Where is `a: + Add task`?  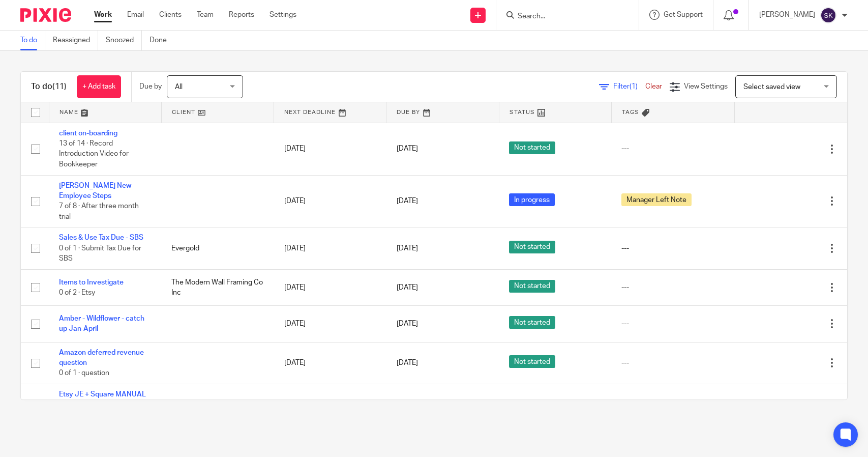
a: + Add task is located at coordinates (98, 87).